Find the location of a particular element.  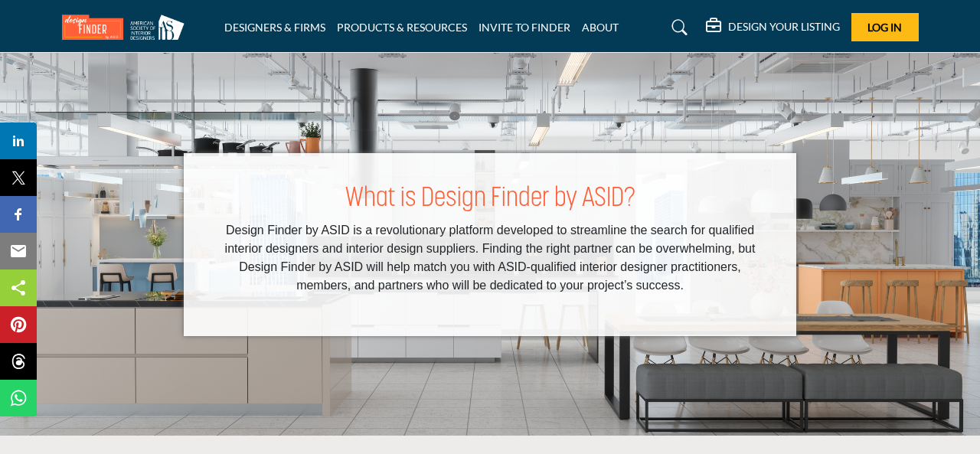

h1: What is Design Finder by ASID? is located at coordinates (490, 200).